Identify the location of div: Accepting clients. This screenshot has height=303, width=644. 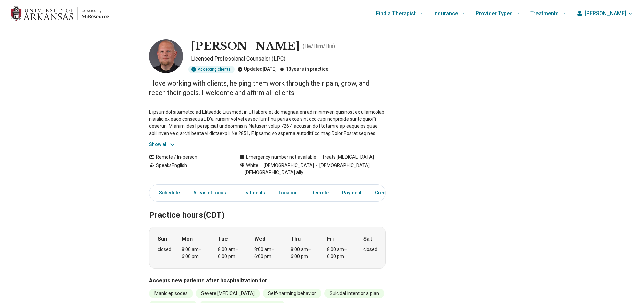
(211, 70).